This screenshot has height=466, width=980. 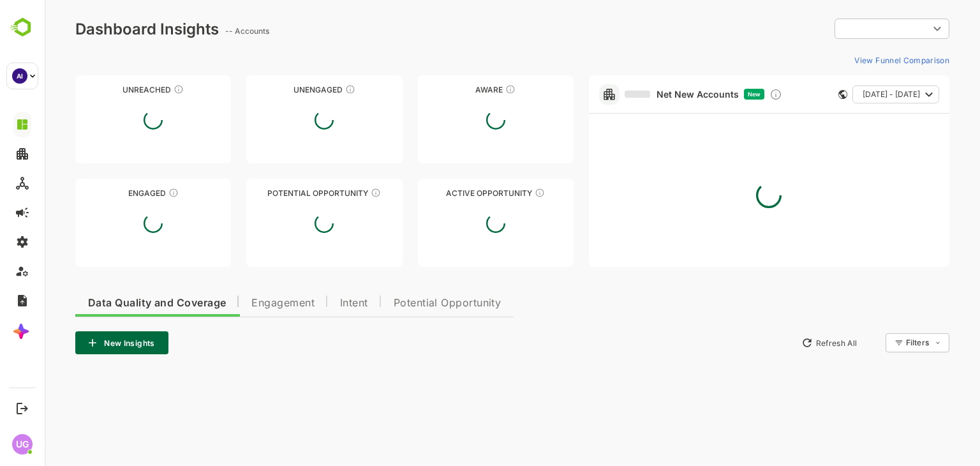 I want to click on div: Discover new ICP-fit accounts showing engagement — via intent surges, anonymous website visits, L..., so click(x=731, y=94).